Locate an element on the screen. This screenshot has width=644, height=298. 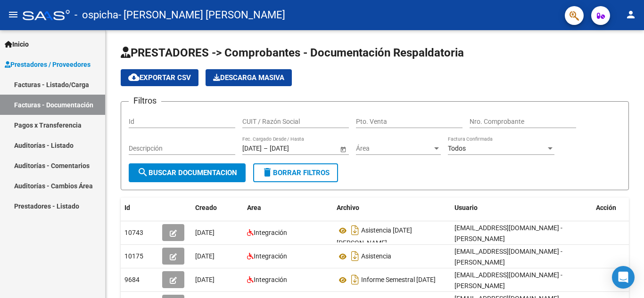
span: Área is located at coordinates (394, 149).